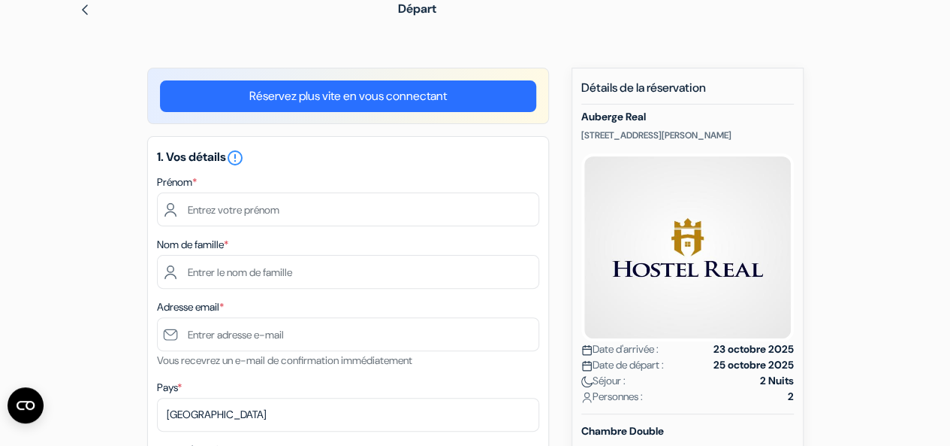 The width and height of the screenshot is (950, 446). I want to click on span: Séjour :, so click(603, 380).